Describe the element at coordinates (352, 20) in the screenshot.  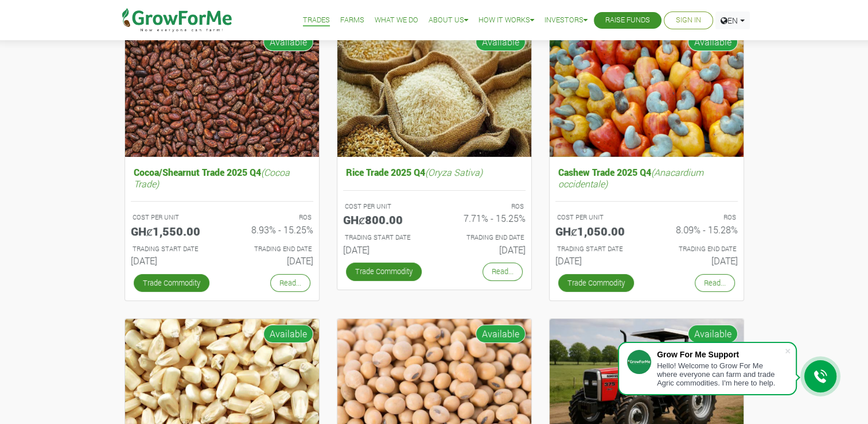
I see `a: Farms` at that location.